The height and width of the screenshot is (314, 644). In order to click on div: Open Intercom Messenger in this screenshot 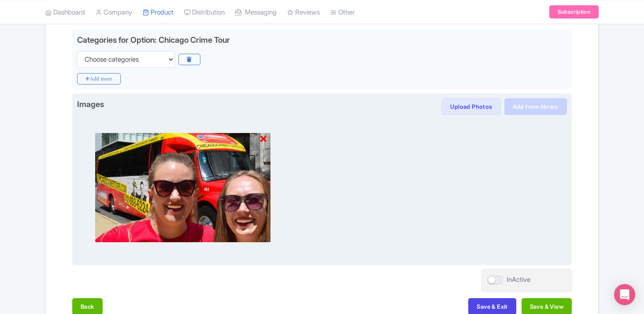, I will do `click(625, 295)`.